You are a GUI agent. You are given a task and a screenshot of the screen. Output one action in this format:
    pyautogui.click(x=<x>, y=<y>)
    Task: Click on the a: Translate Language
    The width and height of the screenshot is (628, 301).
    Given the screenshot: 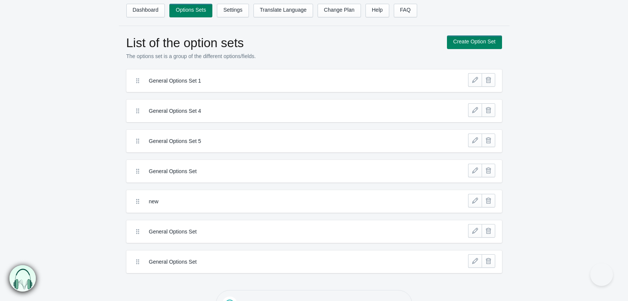 What is the action you would take?
    pyautogui.click(x=283, y=11)
    